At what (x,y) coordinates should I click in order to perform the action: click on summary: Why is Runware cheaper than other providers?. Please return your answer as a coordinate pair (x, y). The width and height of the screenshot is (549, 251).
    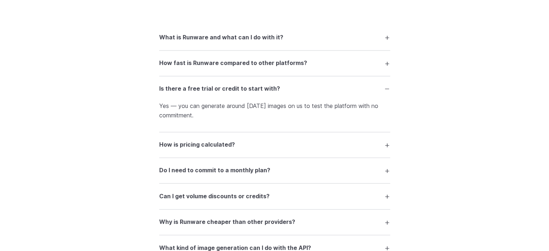
    Looking at the image, I should click on (274, 222).